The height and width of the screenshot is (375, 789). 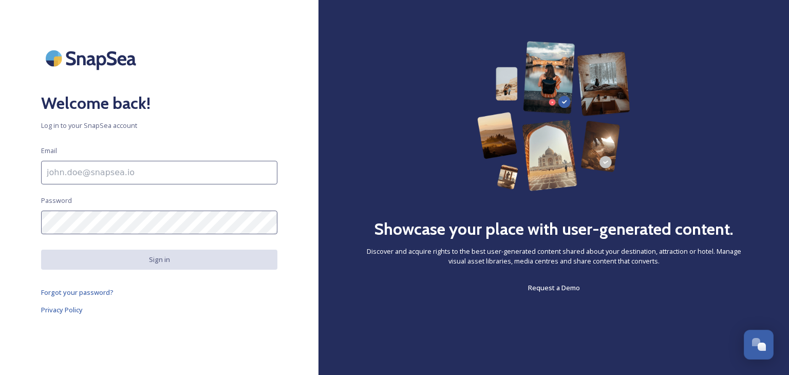 What do you see at coordinates (554, 229) in the screenshot?
I see `h2: Showcase your place with user-generated content.` at bounding box center [554, 229].